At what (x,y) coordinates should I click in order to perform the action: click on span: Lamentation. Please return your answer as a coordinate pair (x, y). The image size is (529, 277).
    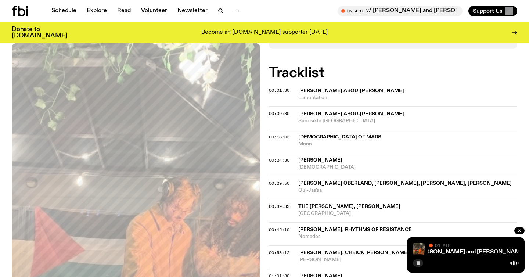
    Looking at the image, I should click on (408, 98).